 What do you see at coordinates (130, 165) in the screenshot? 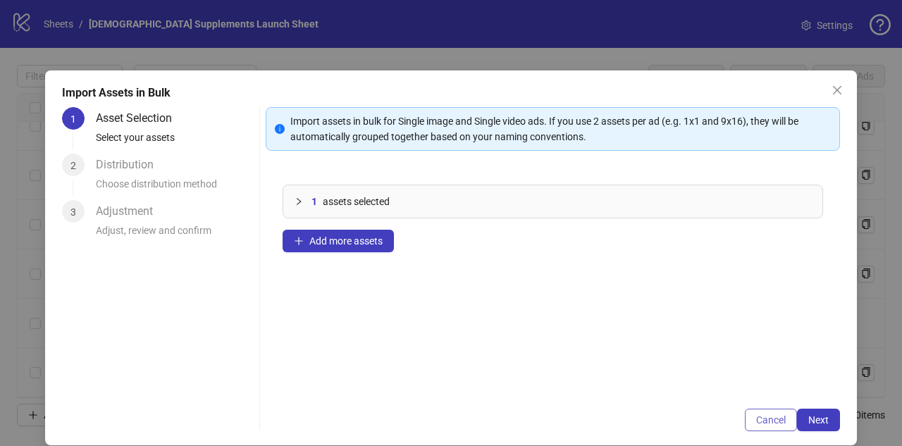
I see `div: Distribution` at bounding box center [130, 165].